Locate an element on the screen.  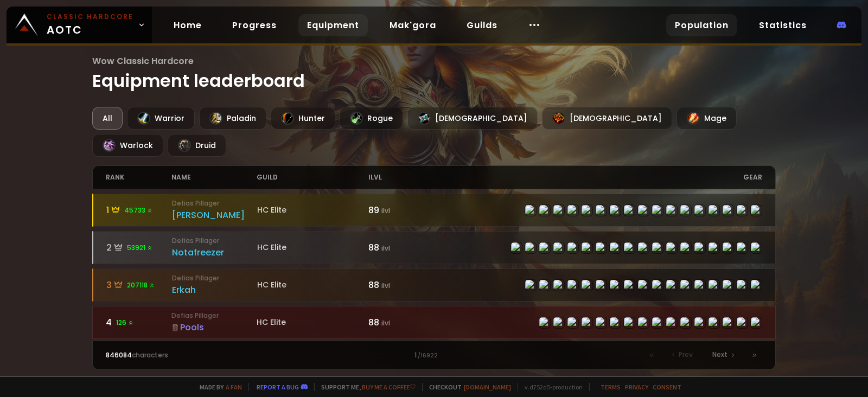
div: Pools is located at coordinates (214, 327).